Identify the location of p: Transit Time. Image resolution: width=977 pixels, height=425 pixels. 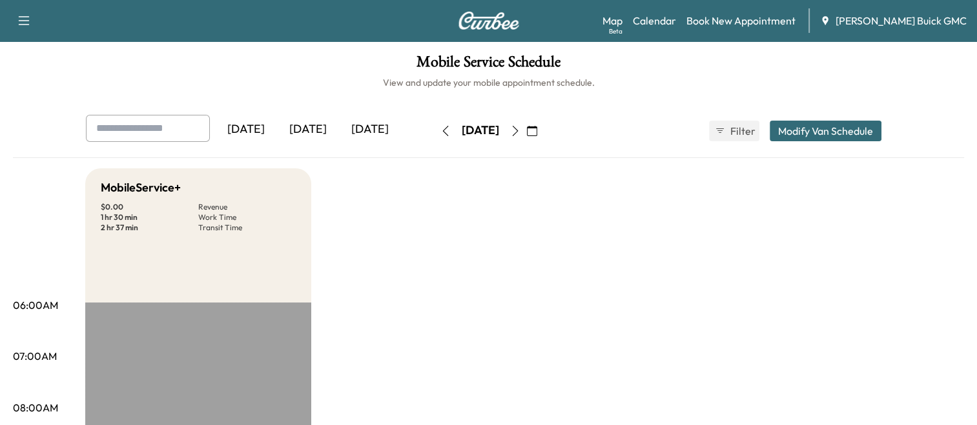
(247, 228).